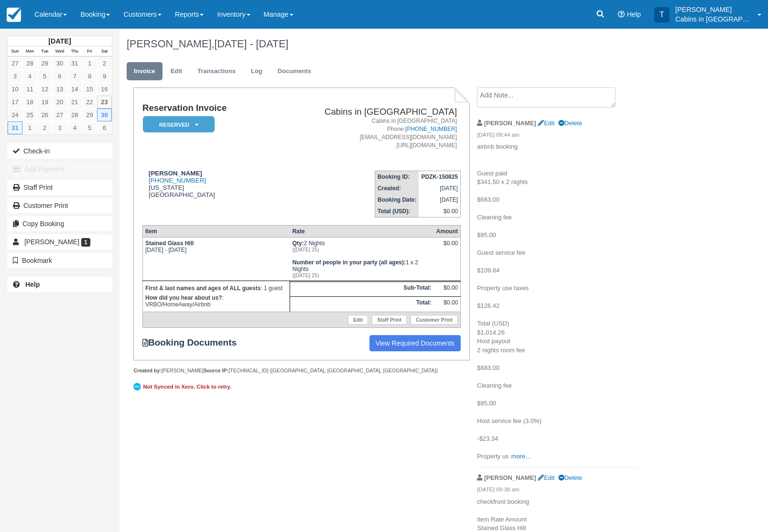  What do you see at coordinates (216, 71) in the screenshot?
I see `a: Transactions` at bounding box center [216, 71].